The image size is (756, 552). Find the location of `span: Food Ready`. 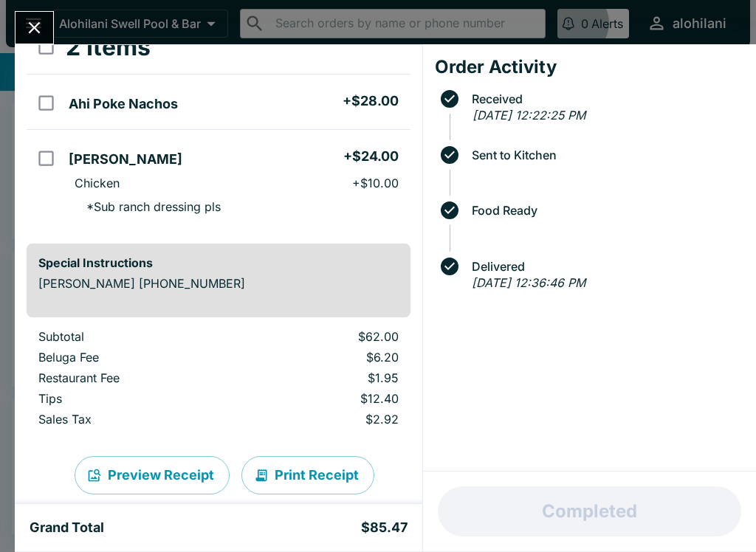

span: Food Ready is located at coordinates (604, 211).